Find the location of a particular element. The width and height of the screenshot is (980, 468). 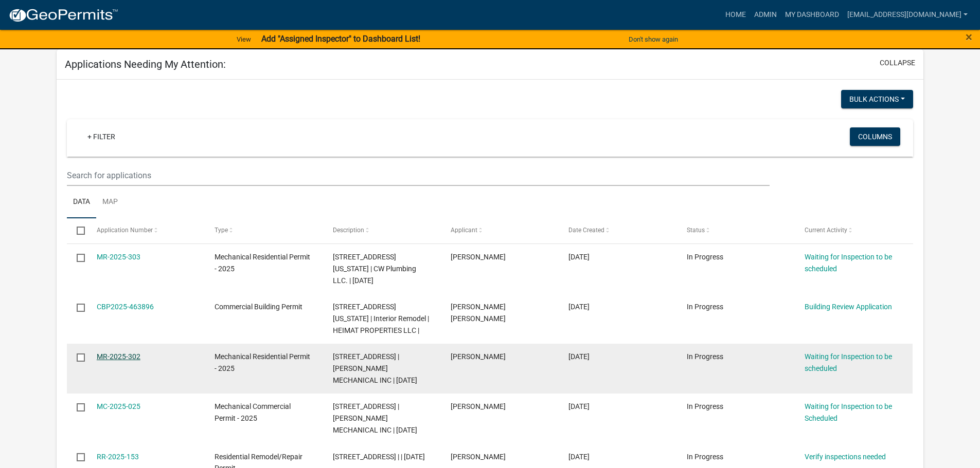

datatable-header-cell: Application Number is located at coordinates (146, 231).